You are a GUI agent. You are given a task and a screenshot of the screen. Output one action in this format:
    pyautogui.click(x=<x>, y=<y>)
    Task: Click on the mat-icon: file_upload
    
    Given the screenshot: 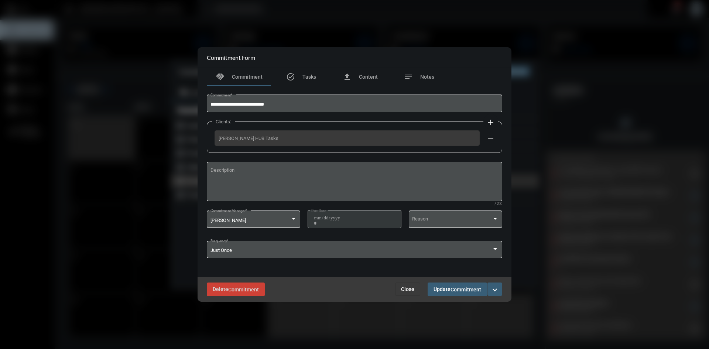 What is the action you would take?
    pyautogui.click(x=347, y=77)
    